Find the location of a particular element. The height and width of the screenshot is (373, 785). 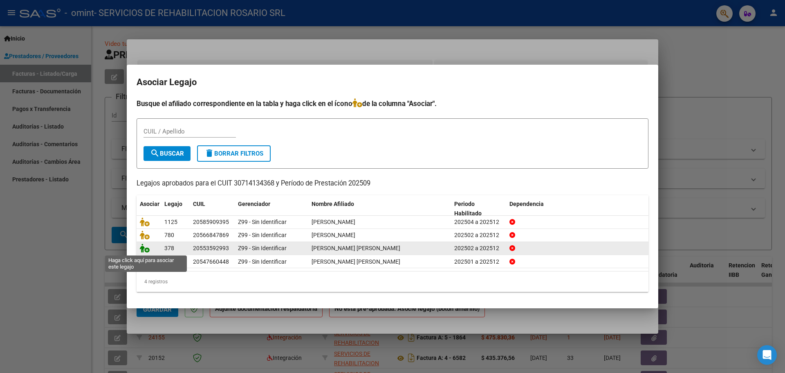

div: 20566847869 is located at coordinates (211, 235).